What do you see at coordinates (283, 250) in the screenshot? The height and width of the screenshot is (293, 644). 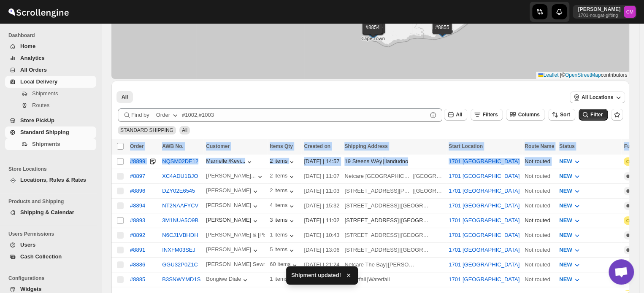 I see `div: 5 items` at bounding box center [283, 250].